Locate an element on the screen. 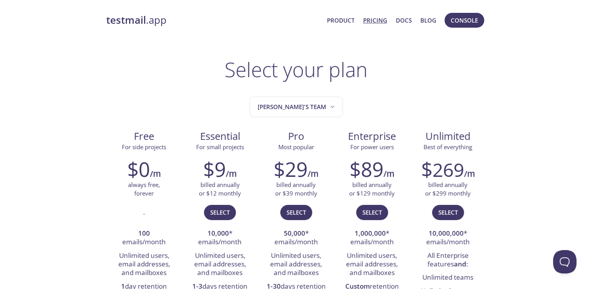 This screenshot has width=592, height=289. span: For side projects is located at coordinates (144, 147).